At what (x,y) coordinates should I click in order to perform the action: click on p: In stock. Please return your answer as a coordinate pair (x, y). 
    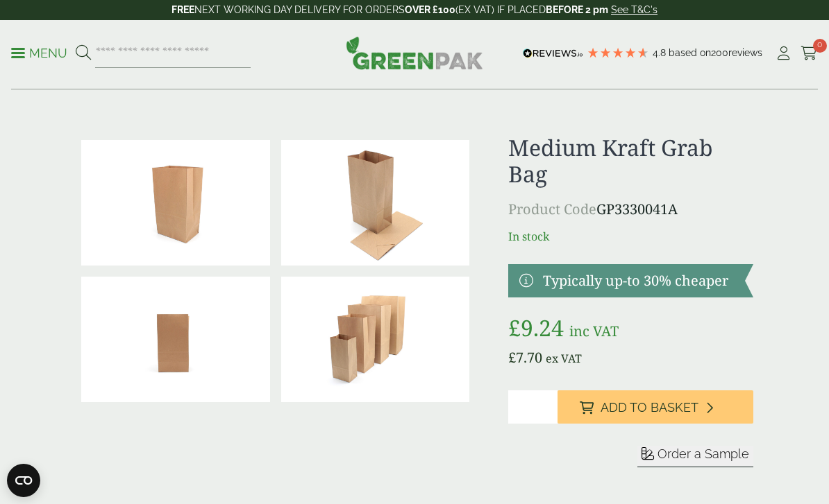
    Looking at the image, I should click on (630, 236).